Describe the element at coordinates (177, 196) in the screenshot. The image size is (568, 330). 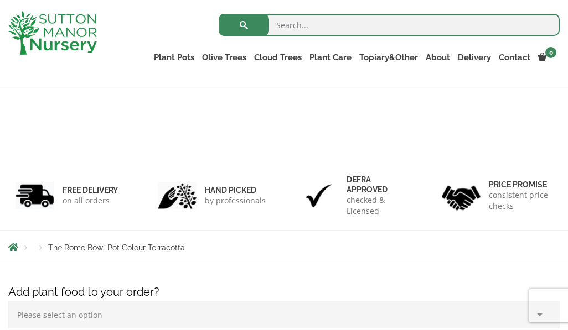
I see `img: 2.jpg` at that location.